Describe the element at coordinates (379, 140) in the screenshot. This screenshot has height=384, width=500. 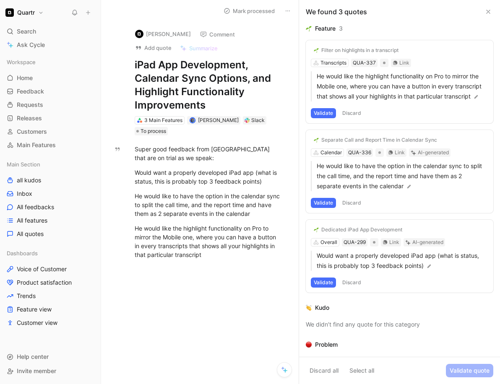
I see `div: Separate Call and Report Time in Calendar Sync` at that location.